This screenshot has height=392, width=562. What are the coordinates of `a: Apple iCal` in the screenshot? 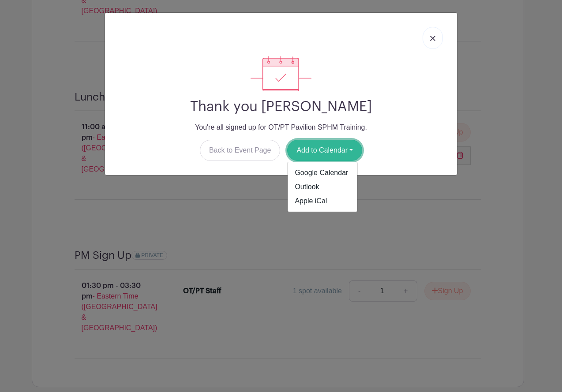 It's located at (323, 201).